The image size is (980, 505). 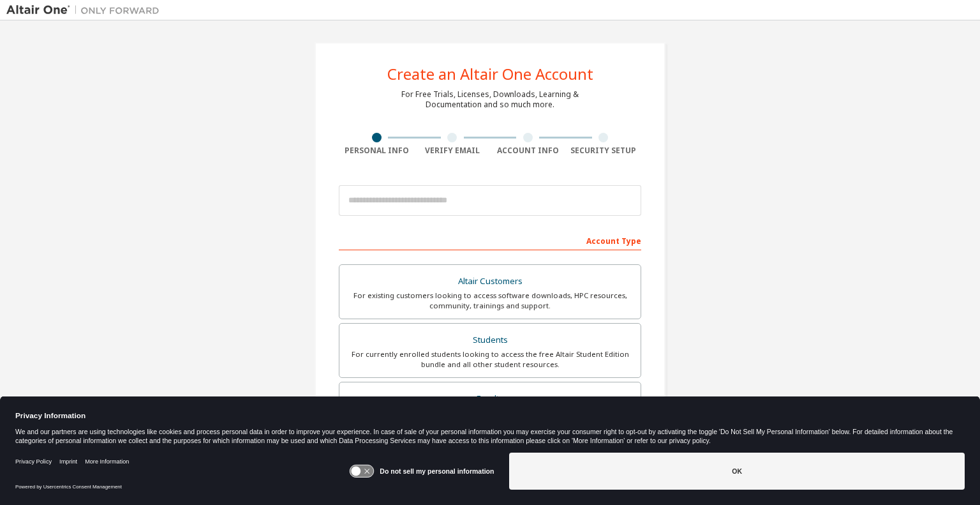 I want to click on div: Security Setup, so click(x=604, y=151).